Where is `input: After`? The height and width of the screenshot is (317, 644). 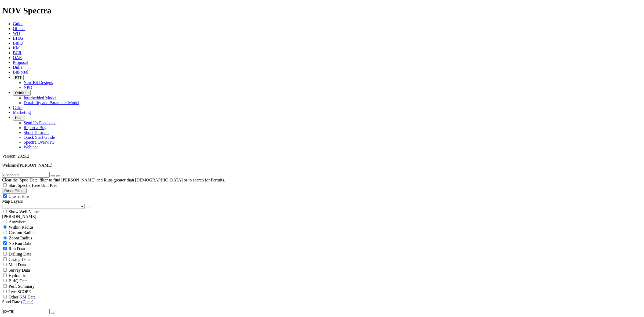 input: After is located at coordinates (26, 312).